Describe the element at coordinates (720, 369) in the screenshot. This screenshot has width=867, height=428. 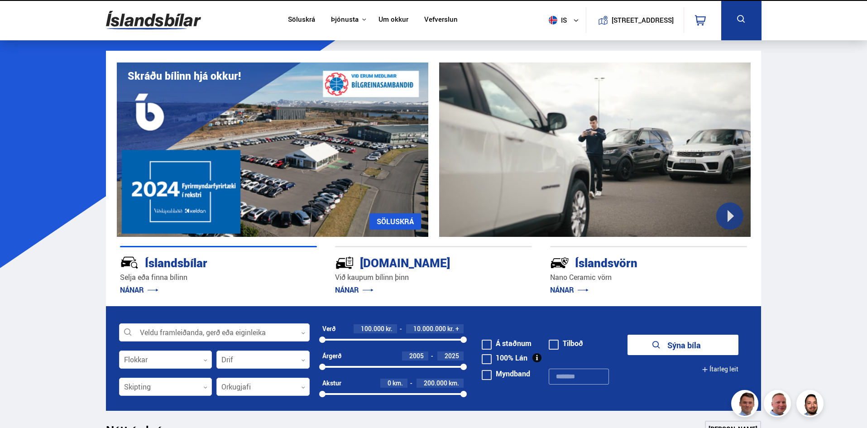
I see `button: Ítarleg leit` at that location.